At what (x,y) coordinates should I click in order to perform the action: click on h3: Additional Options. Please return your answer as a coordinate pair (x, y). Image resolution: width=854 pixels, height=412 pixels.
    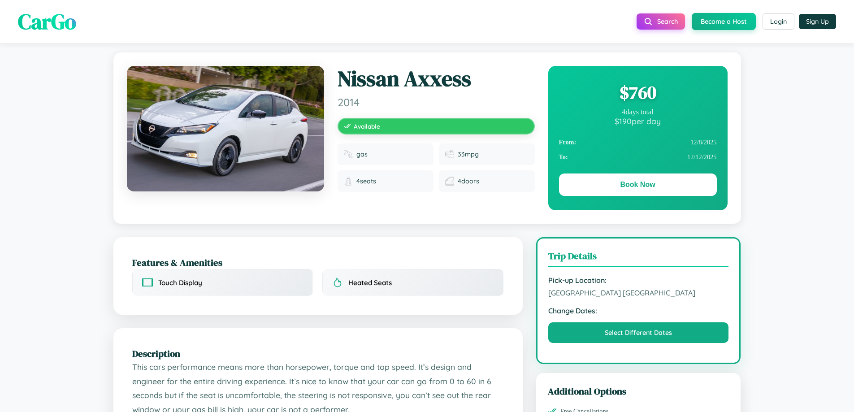
    Looking at the image, I should click on (638, 391).